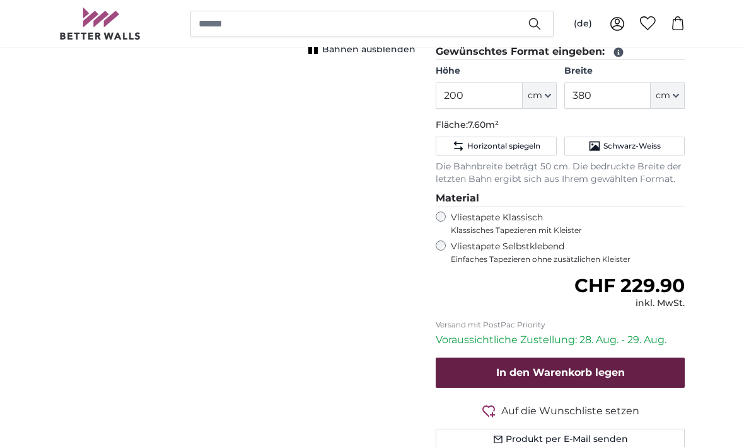  Describe the element at coordinates (560, 372) in the screenshot. I see `span: In den Warenkorb legen` at that location.